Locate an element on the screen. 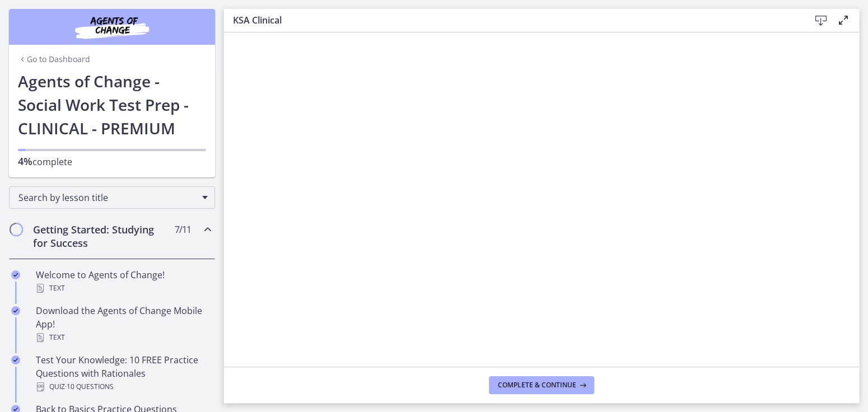  div: Test Your Knowledge: 10 FREE Practice Questions with Rationales is located at coordinates (123, 373).